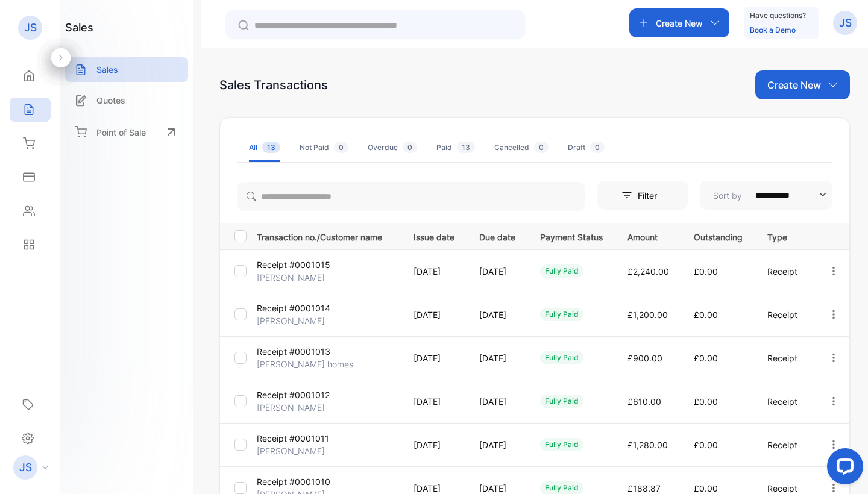  I want to click on p: Receipt #0001014, so click(294, 308).